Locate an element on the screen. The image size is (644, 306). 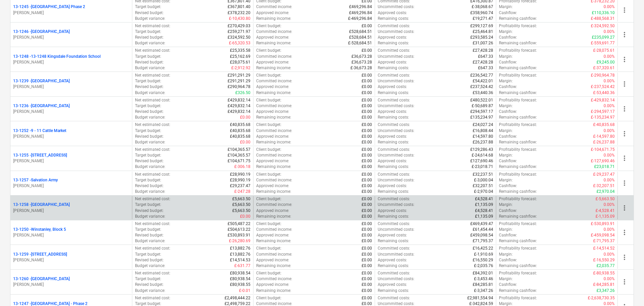
p: £31,007.26 is located at coordinates (482, 43).